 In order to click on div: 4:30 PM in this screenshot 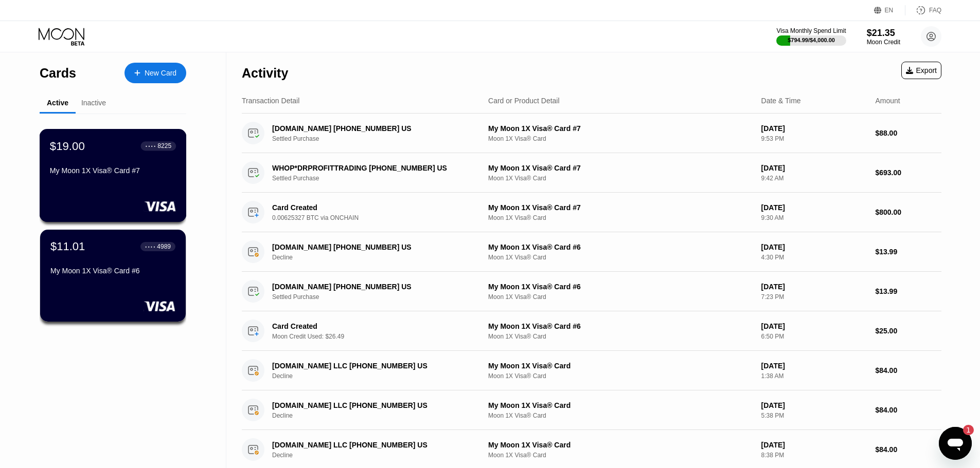, I will do `click(814, 258)`.